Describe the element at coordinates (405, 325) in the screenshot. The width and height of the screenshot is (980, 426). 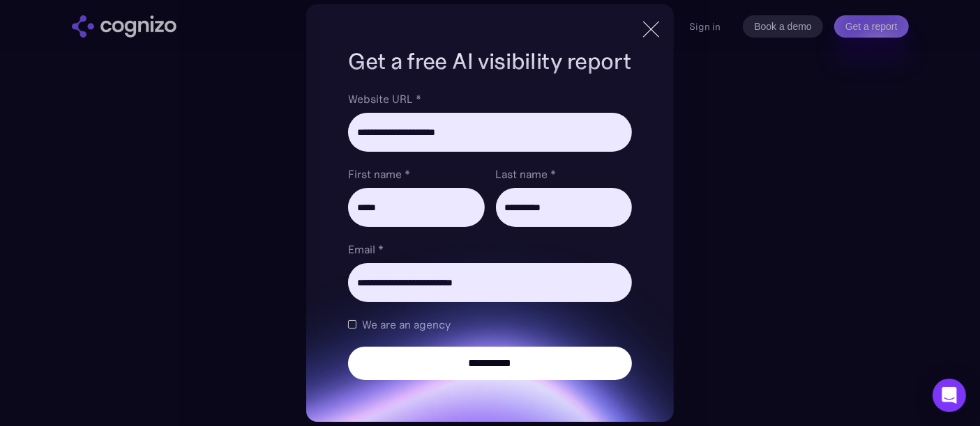
I see `span: We are an agency` at that location.